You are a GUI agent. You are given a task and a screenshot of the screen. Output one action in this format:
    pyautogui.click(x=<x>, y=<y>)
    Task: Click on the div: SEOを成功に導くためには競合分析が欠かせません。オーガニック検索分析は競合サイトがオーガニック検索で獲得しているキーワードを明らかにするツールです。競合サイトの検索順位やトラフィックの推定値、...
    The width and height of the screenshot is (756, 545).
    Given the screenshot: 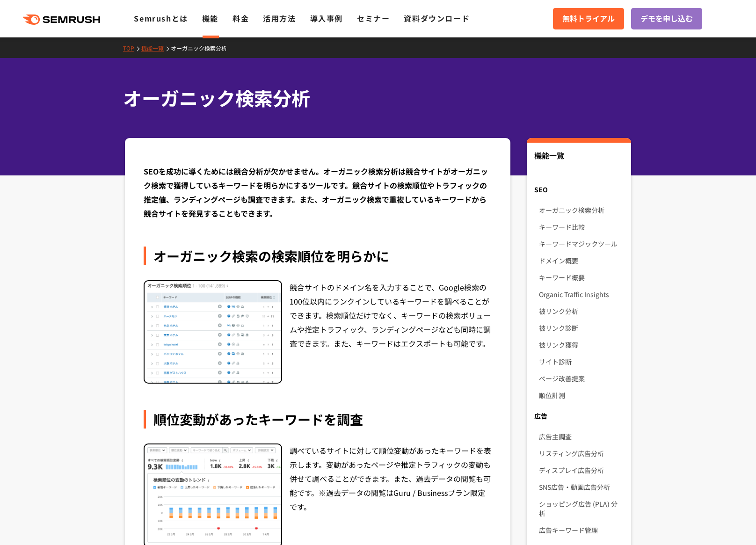 What is the action you would take?
    pyautogui.click(x=317, y=192)
    